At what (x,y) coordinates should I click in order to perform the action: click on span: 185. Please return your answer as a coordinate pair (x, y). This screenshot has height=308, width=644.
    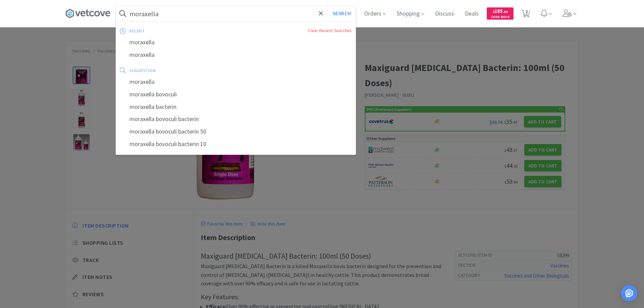
    Looking at the image, I should click on (500, 11).